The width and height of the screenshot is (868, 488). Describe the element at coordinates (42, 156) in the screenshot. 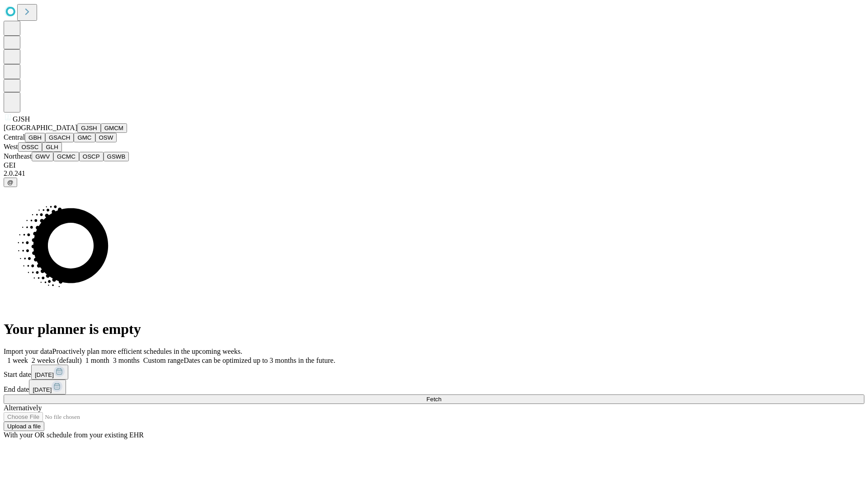

I see `button: GWV` at that location.